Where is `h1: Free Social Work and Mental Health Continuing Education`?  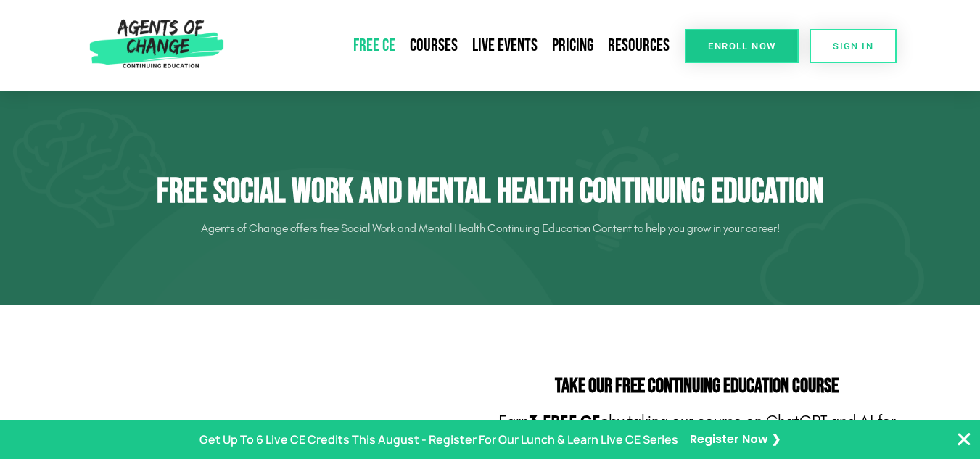 h1: Free Social Work and Mental Health Continuing Education is located at coordinates (490, 193).